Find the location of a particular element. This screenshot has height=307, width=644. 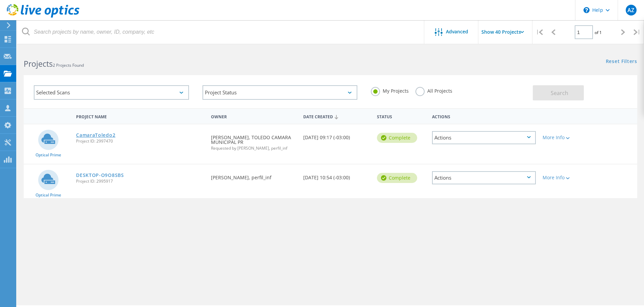

a: CamaraToledo2 is located at coordinates (96, 135).